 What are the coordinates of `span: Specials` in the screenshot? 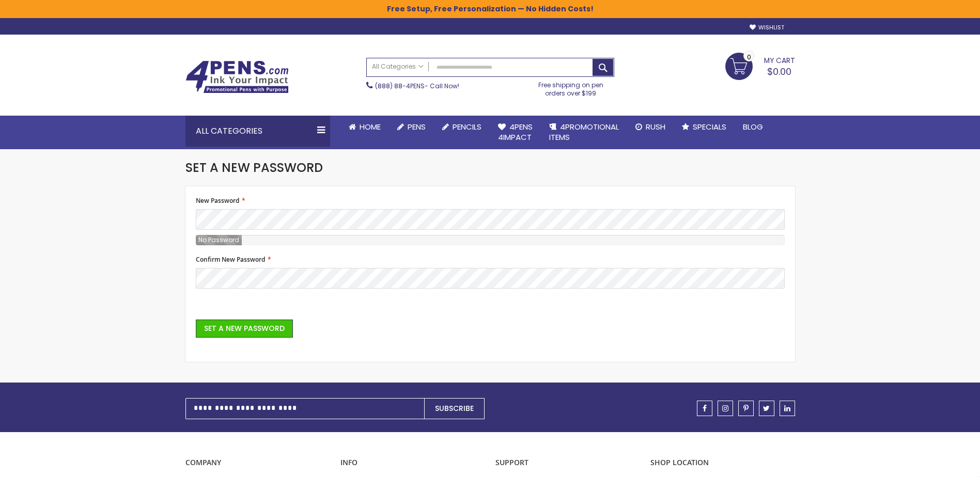 It's located at (709, 127).